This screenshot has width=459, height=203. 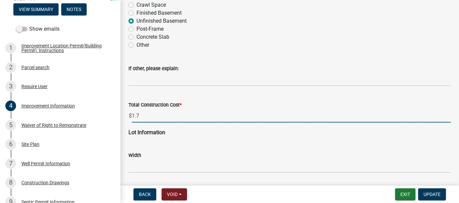 I want to click on div: Construction Drawings, so click(x=45, y=183).